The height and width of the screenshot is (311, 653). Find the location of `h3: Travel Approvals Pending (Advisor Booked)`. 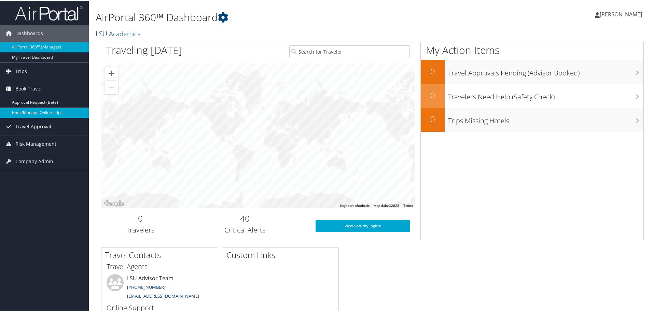

h3: Travel Approvals Pending (Advisor Booked) is located at coordinates (546, 71).